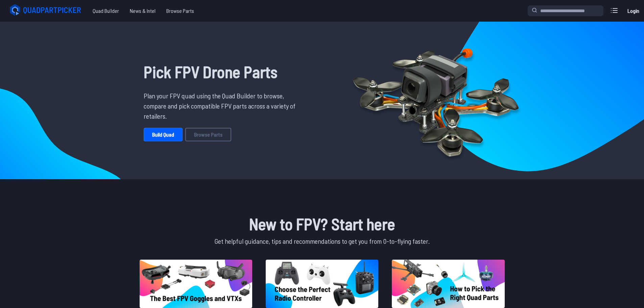 This screenshot has width=644, height=308. Describe the element at coordinates (322, 224) in the screenshot. I see `h1: New to FPV? Start here` at that location.